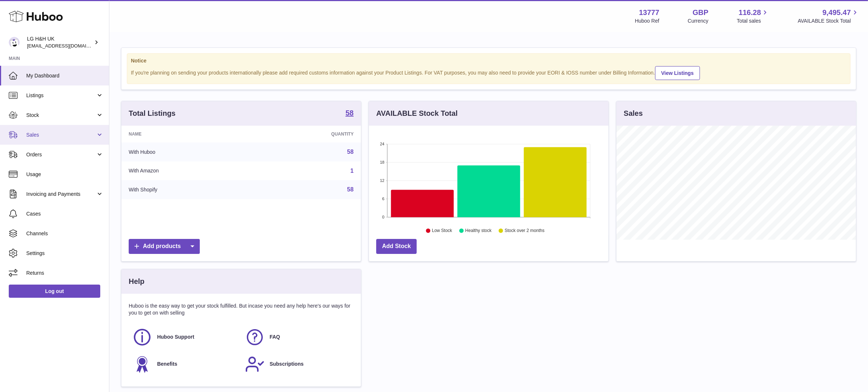  What do you see at coordinates (187, 189) in the screenshot?
I see `td: With Shopify` at bounding box center [187, 189].